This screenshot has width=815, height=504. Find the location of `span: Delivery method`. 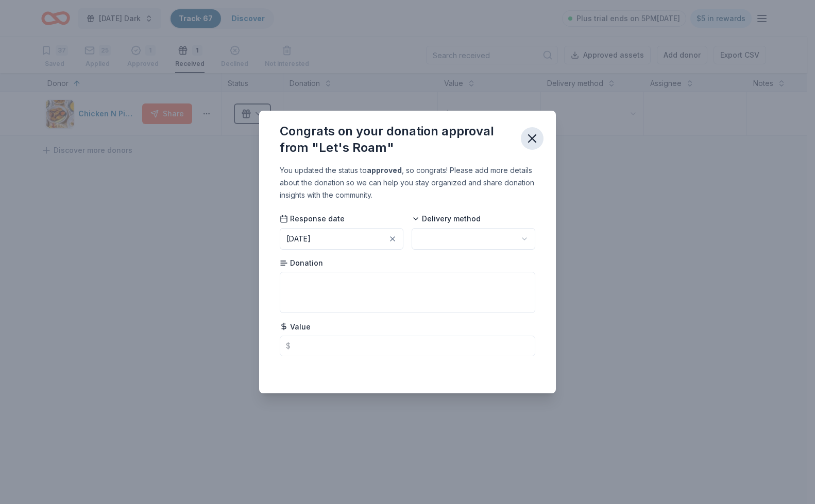

span: Delivery method is located at coordinates (446, 219).